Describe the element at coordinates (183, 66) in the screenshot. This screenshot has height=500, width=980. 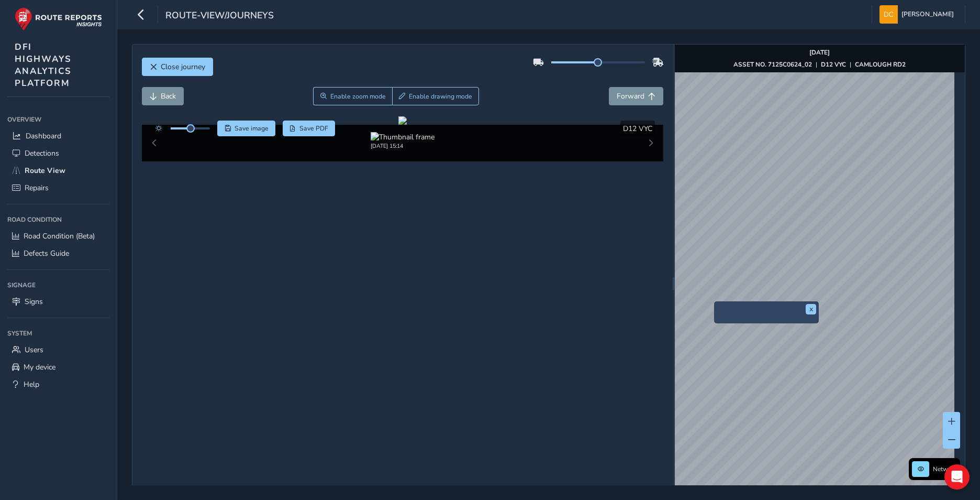
I see `span: Close journey` at that location.